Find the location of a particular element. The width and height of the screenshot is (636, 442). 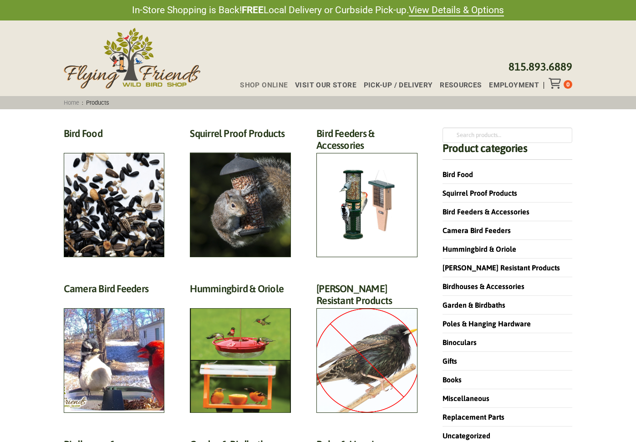

h4: Product categories is located at coordinates (507, 151).